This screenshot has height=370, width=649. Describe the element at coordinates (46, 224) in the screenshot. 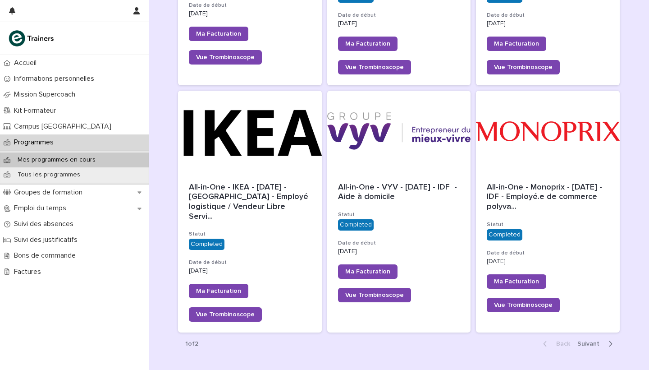

I see `p: Suivi des absences` at that location.